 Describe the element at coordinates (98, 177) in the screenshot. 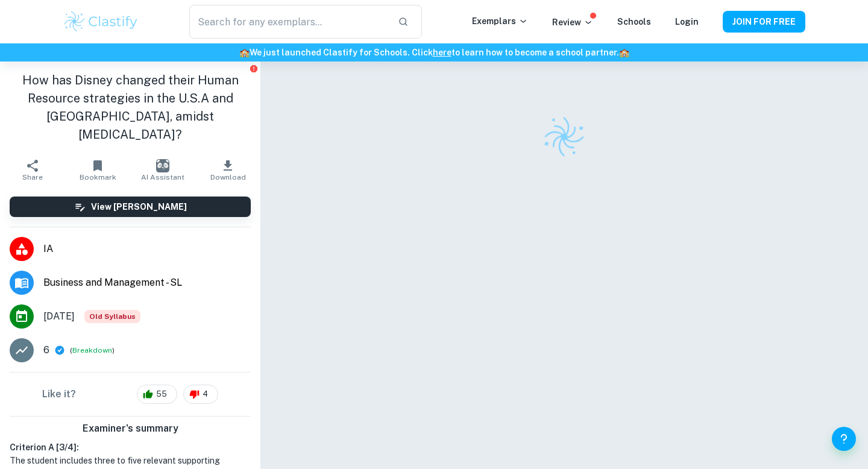

I see `span: Bookmark` at that location.